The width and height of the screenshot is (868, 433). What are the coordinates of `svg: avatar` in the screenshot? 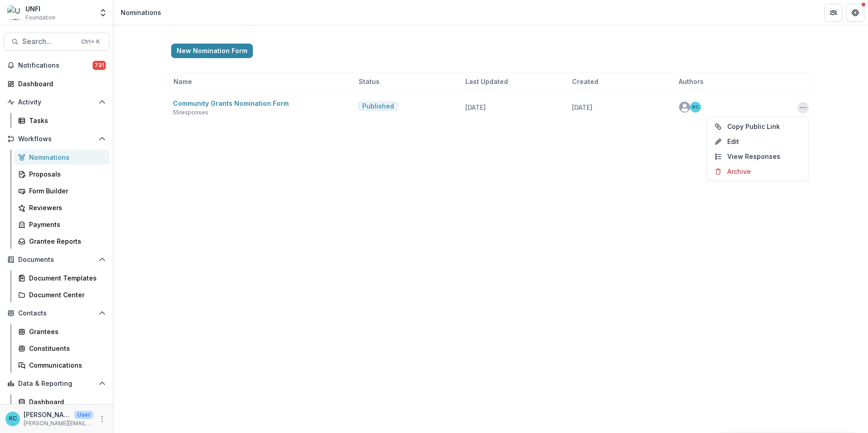 It's located at (685, 107).